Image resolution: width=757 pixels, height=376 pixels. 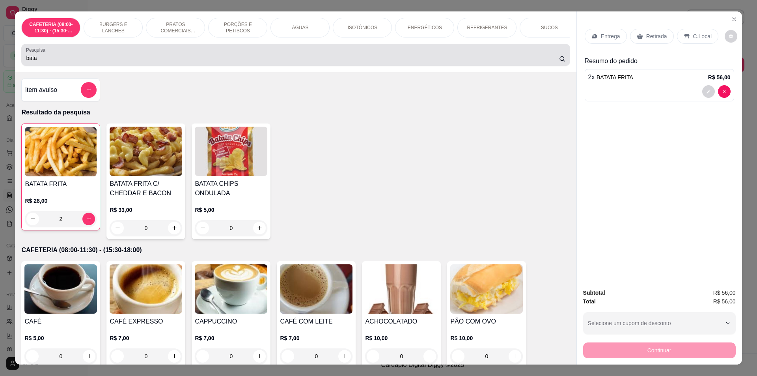 I want to click on span: BATATA FRITA, so click(x=614, y=77).